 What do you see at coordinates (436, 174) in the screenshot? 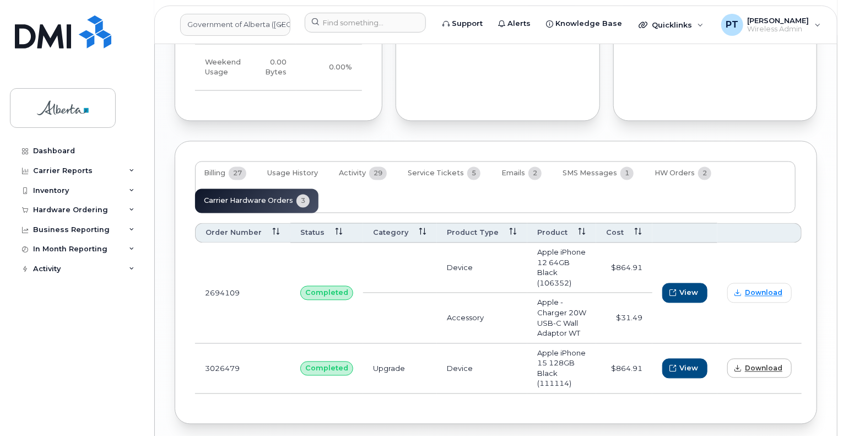
I see `span: Service Tickets` at bounding box center [436, 174].